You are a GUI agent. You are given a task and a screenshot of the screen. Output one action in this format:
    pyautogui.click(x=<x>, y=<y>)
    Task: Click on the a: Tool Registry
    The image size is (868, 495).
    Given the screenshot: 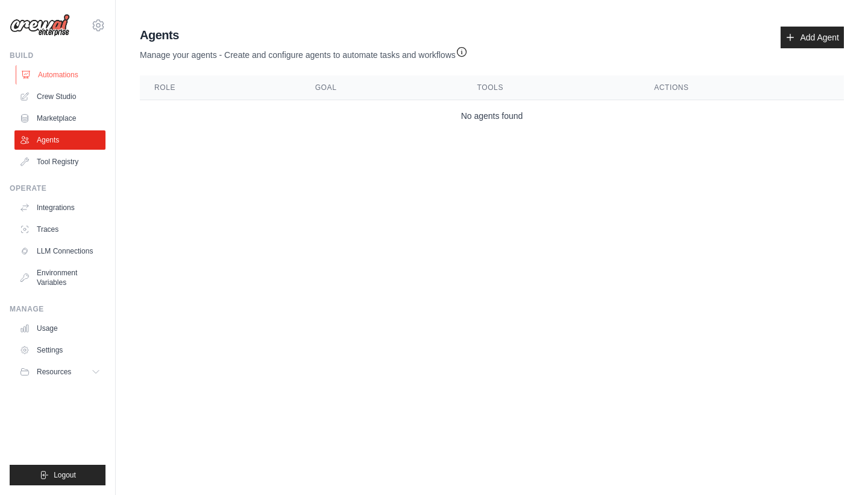 What is the action you would take?
    pyautogui.click(x=59, y=161)
    